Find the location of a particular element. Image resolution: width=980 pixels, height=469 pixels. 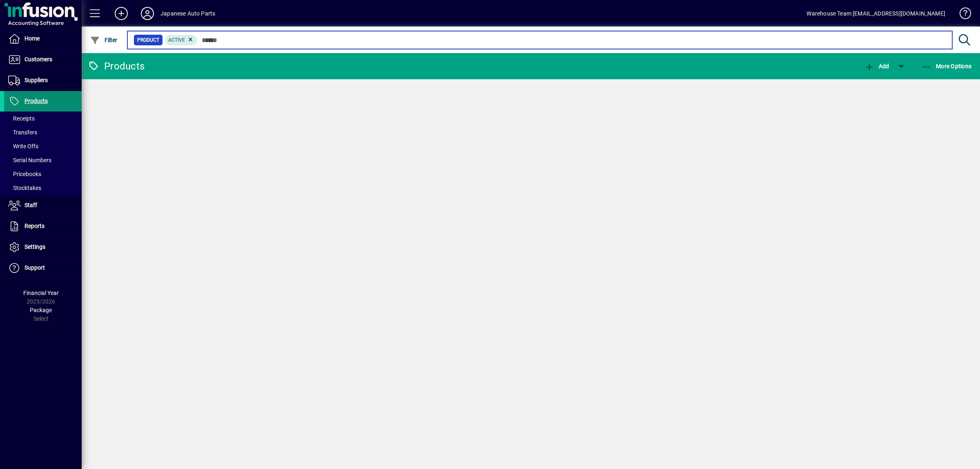

a: Knowledge Base is located at coordinates (962, 15).